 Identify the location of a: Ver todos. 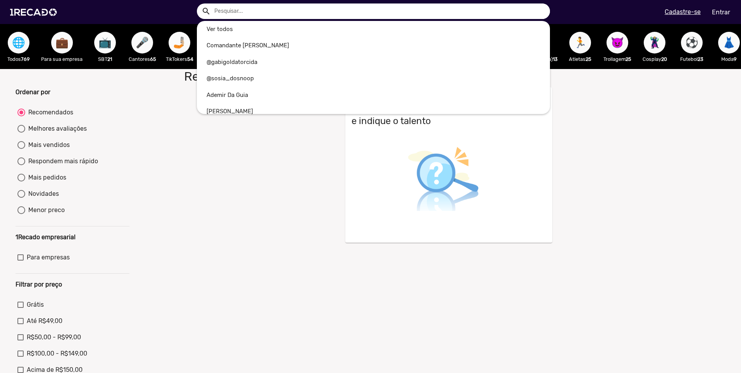
(373, 29).